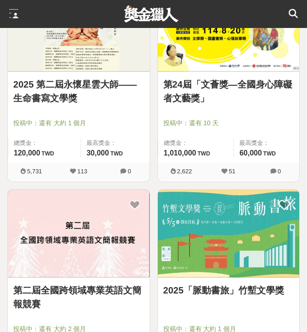 The width and height of the screenshot is (307, 332). Describe the element at coordinates (251, 153) in the screenshot. I see `span: 60,000` at that location.